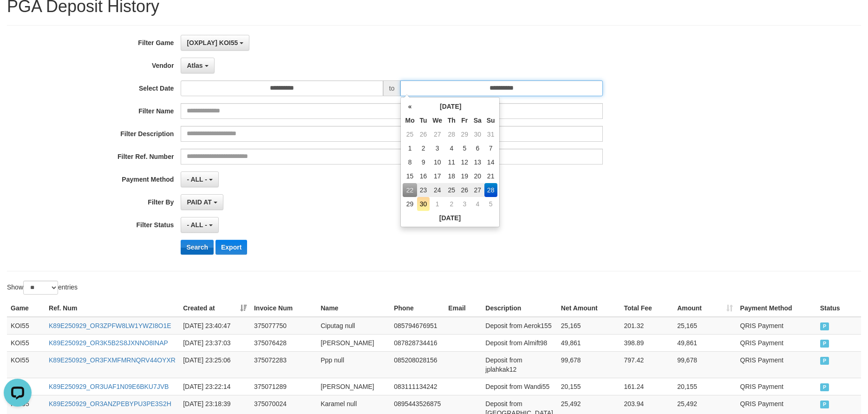  I want to click on td: 29, so click(410, 204).